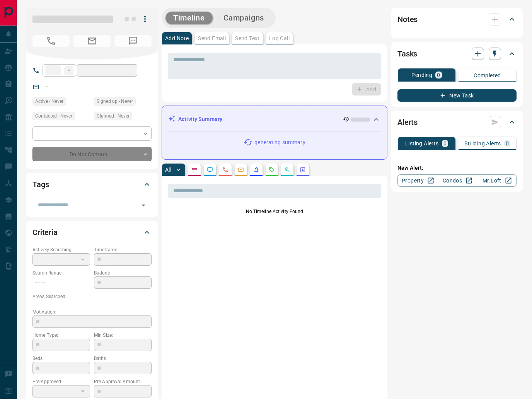 The width and height of the screenshot is (532, 399). What do you see at coordinates (457, 54) in the screenshot?
I see `div: Tasks` at bounding box center [457, 54].